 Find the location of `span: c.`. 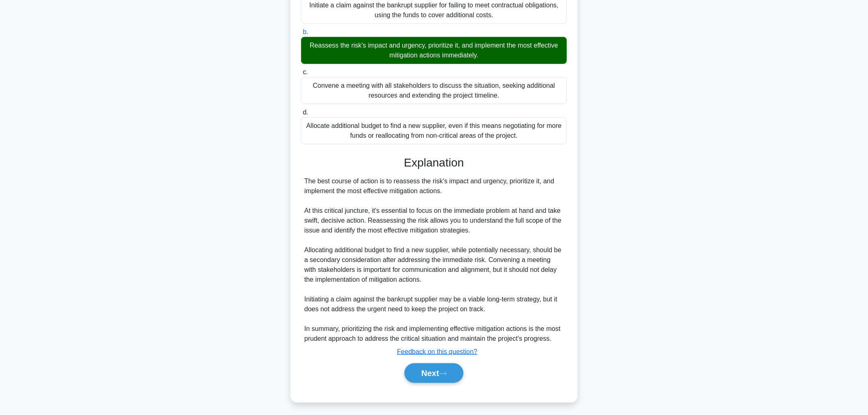

span: c. is located at coordinates (305, 72).